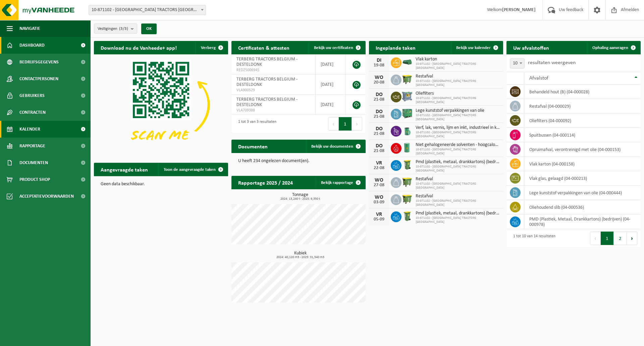  Describe the element at coordinates (333, 48) in the screenshot. I see `span: Bekijk uw certificaten` at that location.